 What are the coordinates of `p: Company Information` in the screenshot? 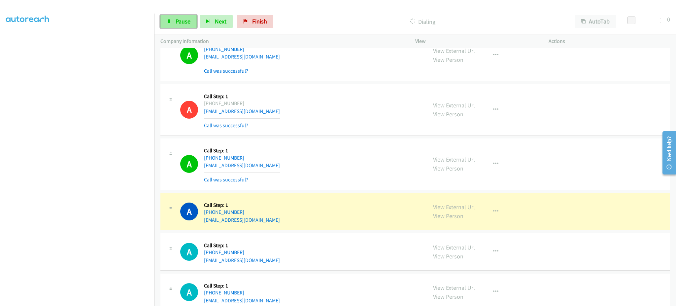 It's located at (282, 41).